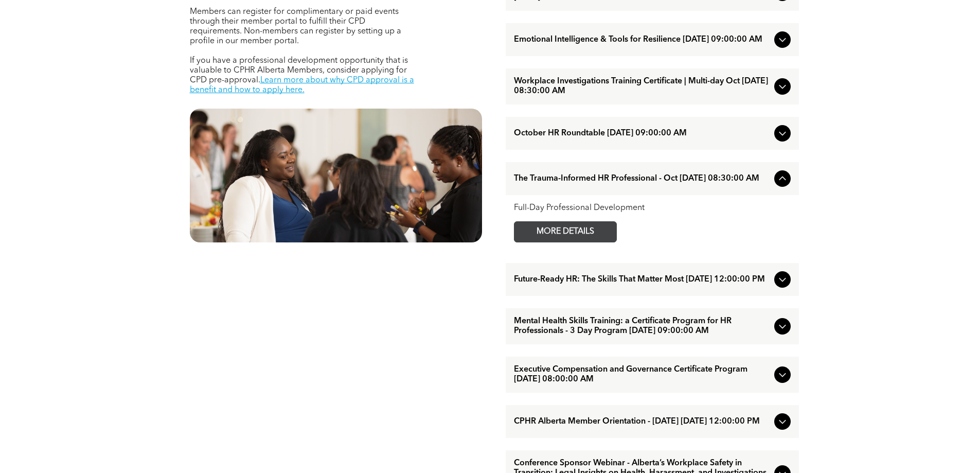  Describe the element at coordinates (299, 70) in the screenshot. I see `span: If you have a professional development opportunity that is valuable to CPHR Alberta Members, cons...` at that location.